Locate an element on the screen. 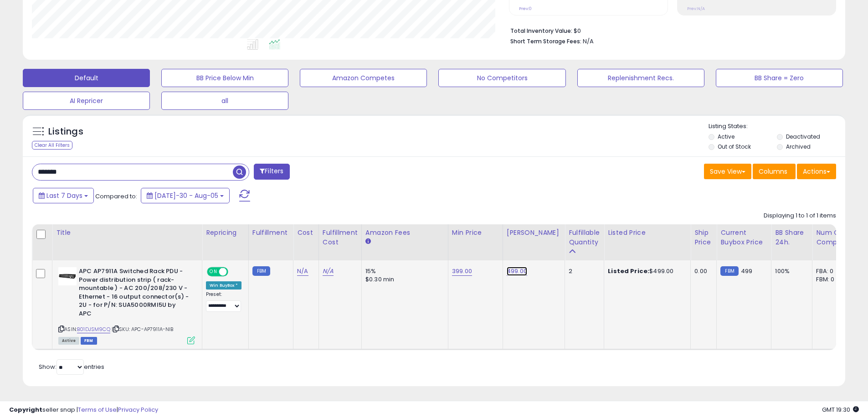  div: 0.00 is located at coordinates (702, 271).